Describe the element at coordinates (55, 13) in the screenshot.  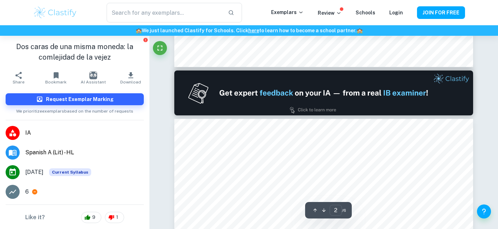
I see `a: Clastify logo` at that location.